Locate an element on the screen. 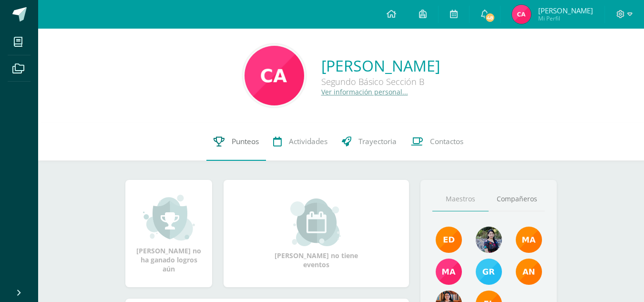 The width and height of the screenshot is (644, 302). img: b7ce7144501556953be3fc0a459761b8.png is located at coordinates (489, 271).